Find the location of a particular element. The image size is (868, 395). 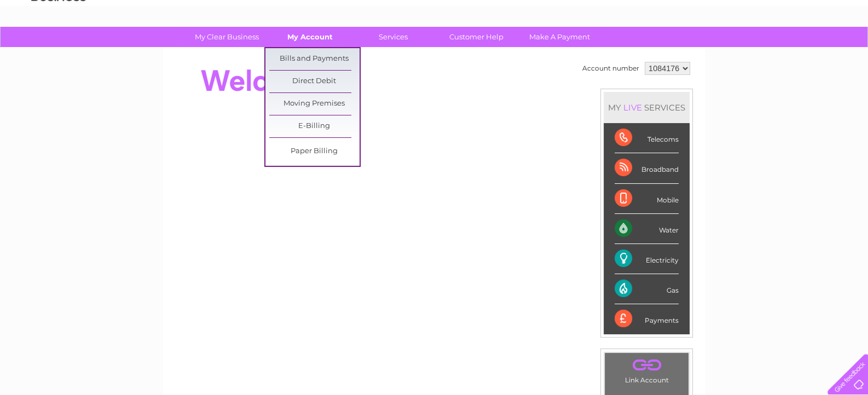

div: Broadband is located at coordinates (647, 168).